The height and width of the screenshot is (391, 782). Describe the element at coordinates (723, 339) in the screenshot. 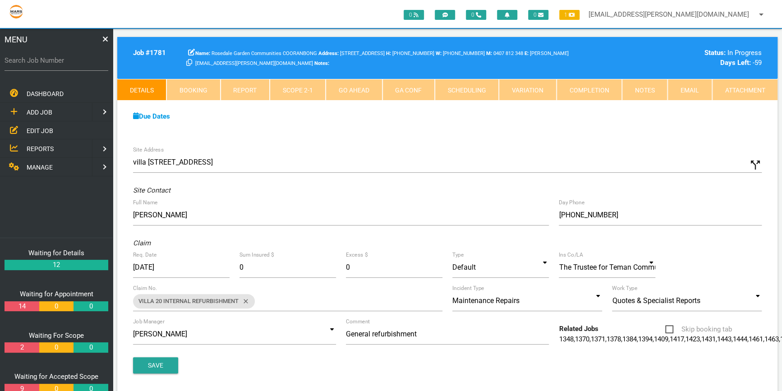

I see `a: 1443` at that location.